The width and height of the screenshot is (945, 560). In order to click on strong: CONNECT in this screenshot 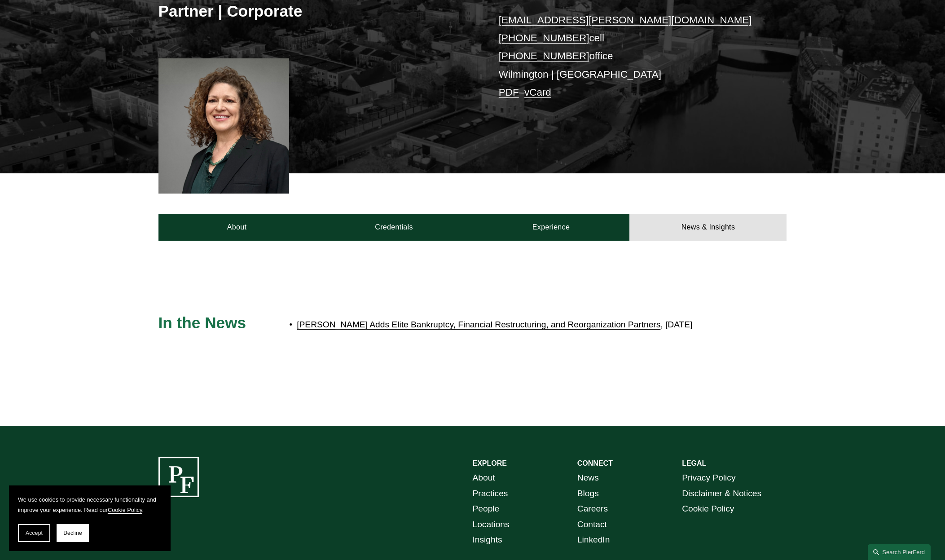, I will do `click(595, 463)`.